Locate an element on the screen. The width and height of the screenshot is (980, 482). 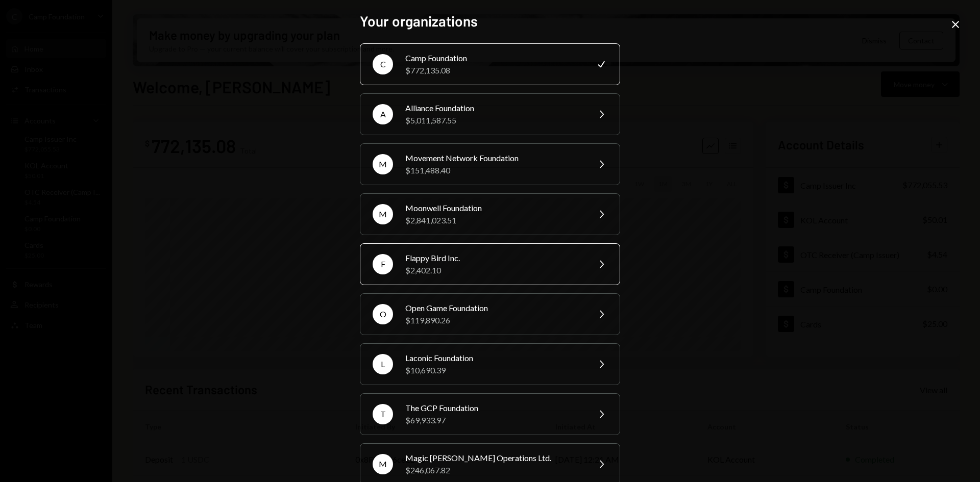
div: O is located at coordinates (382, 315).